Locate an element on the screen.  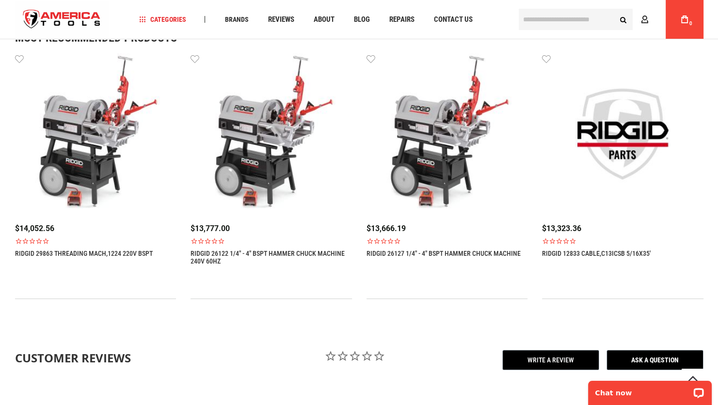
a: About is located at coordinates (323, 19).